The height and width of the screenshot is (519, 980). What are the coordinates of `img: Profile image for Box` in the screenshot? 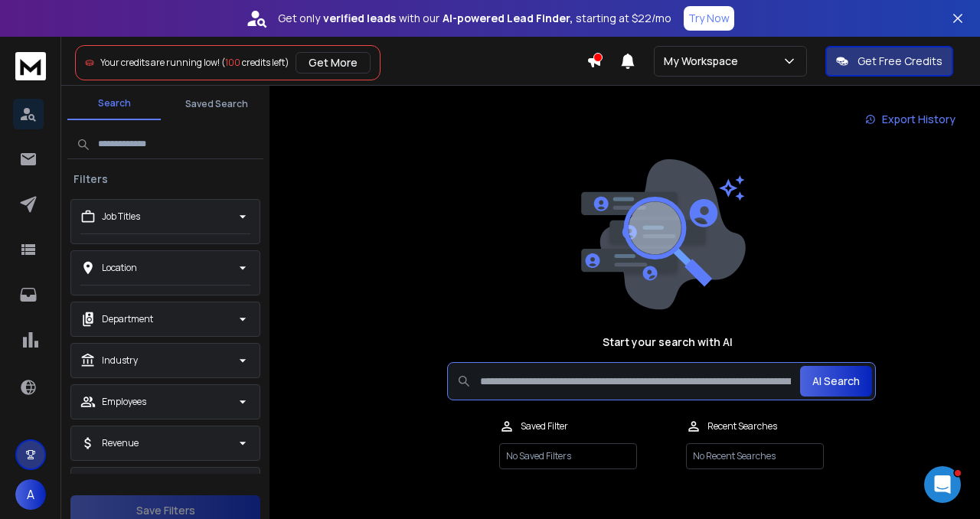 It's located at (55, 20).